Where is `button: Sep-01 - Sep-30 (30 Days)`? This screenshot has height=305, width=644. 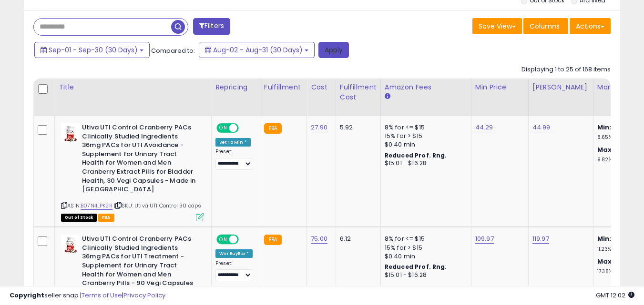 button: Sep-01 - Sep-30 (30 Days) is located at coordinates (92, 50).